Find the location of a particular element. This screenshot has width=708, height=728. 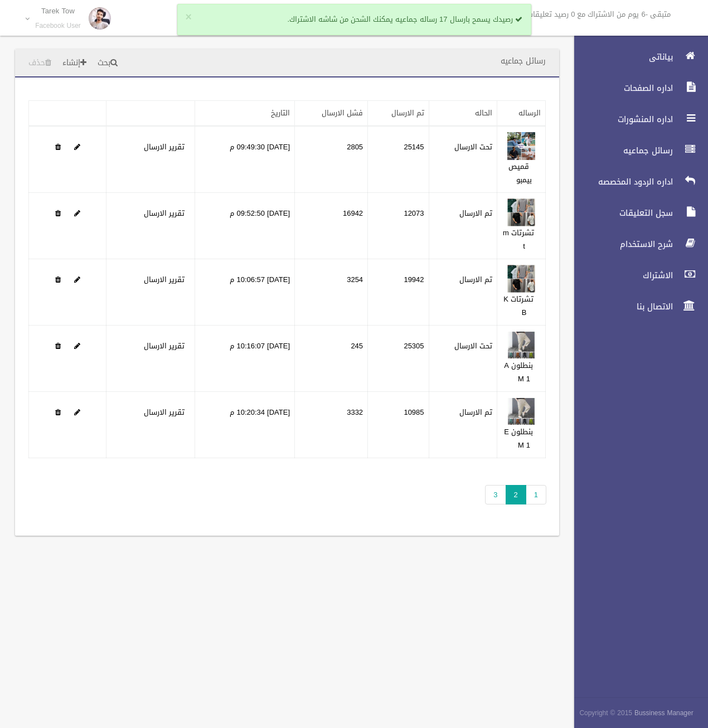

img: 638914980539741864.jpg is located at coordinates (522, 345).